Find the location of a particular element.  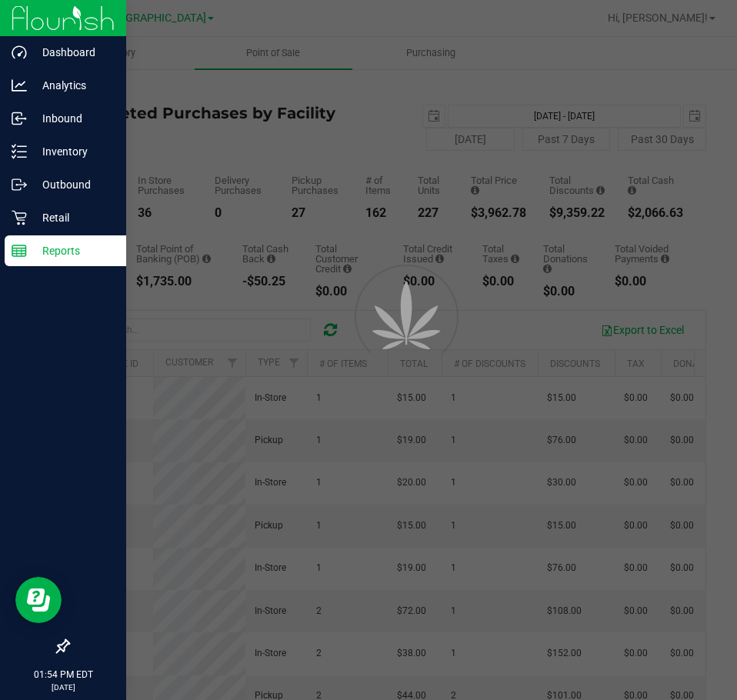

inline-svg: Dashboard is located at coordinates (19, 53).